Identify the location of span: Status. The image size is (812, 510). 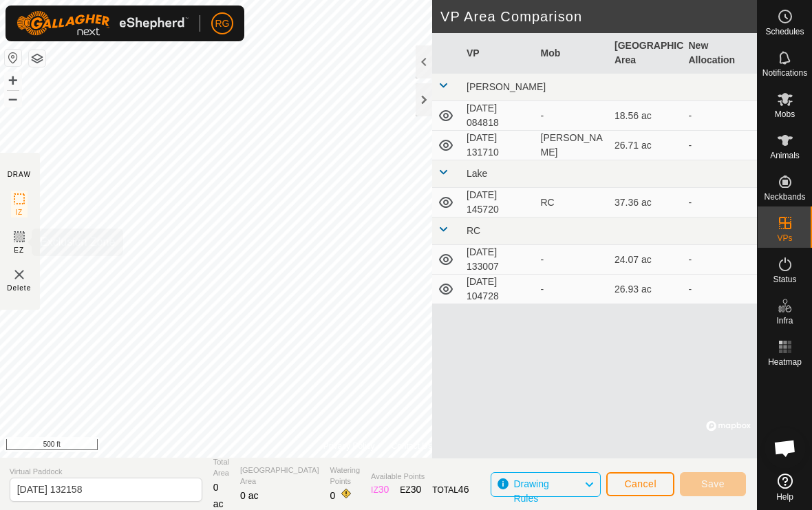
(784, 280).